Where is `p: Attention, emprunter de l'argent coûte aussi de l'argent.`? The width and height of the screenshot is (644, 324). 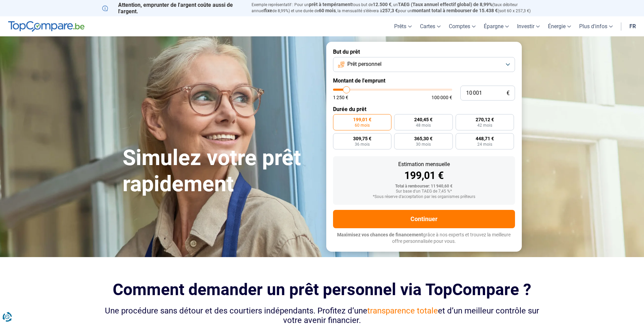
p: Attention, emprunter de l'argent coûte aussi de l'argent. is located at coordinates (173, 8).